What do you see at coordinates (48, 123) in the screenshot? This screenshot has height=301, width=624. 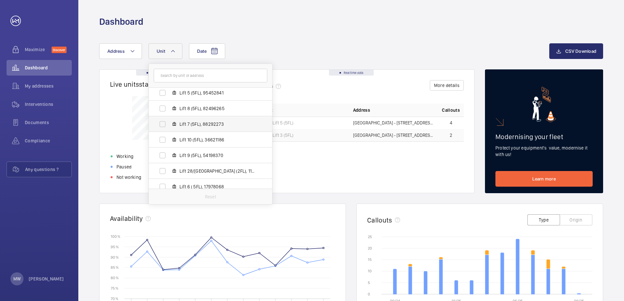 I see `span: Documents` at bounding box center [48, 123].